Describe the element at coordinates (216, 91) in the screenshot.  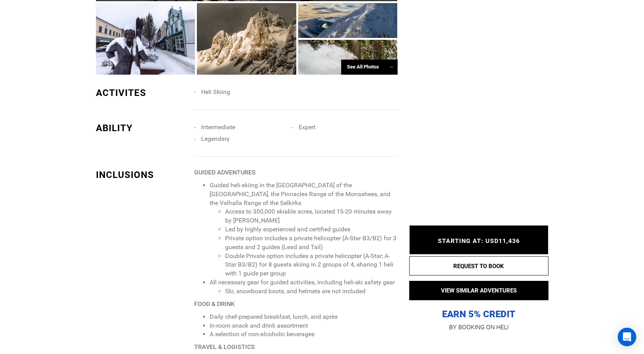
I see `span: Heli Skiing` at that location.